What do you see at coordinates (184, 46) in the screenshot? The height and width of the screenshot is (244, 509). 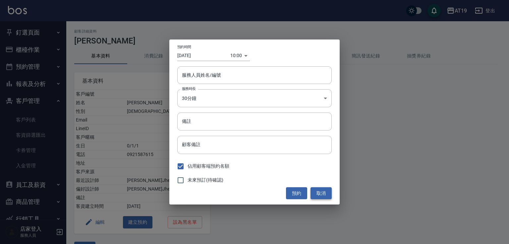 I see `label: 預約時間` at bounding box center [184, 46].